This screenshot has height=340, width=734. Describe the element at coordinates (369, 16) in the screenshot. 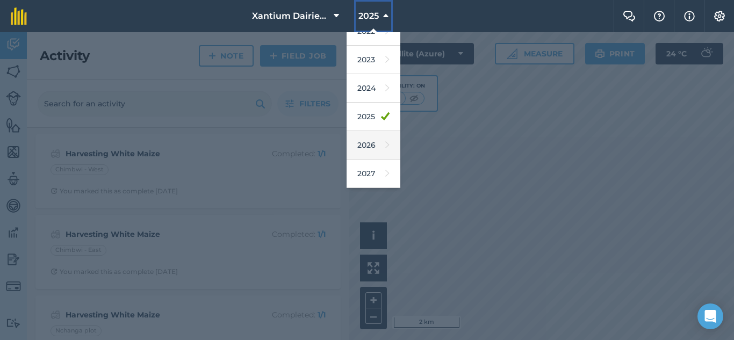

I see `span: 2025` at that location.